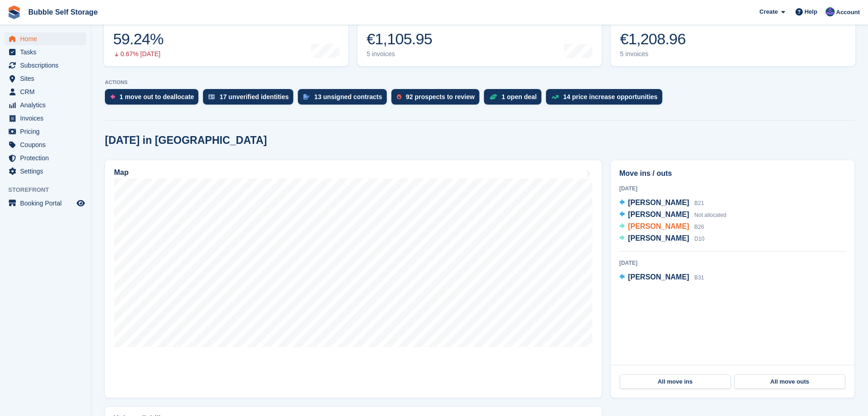 This screenshot has height=416, width=868. What do you see at coordinates (830, 12) in the screenshot?
I see `img: Stuart Jackson` at bounding box center [830, 12].